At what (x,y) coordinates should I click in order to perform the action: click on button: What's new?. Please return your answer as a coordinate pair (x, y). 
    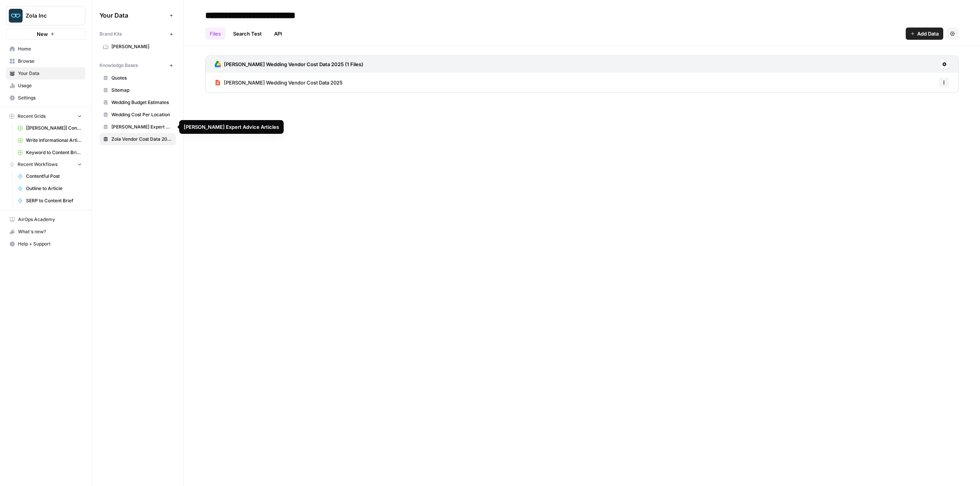
    Looking at the image, I should click on (46, 232).